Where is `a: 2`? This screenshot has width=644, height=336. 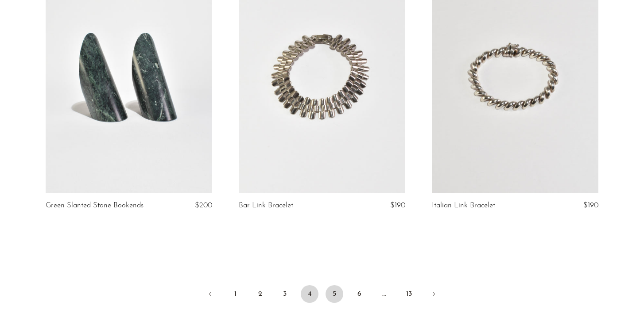 a: 2 is located at coordinates (260, 294).